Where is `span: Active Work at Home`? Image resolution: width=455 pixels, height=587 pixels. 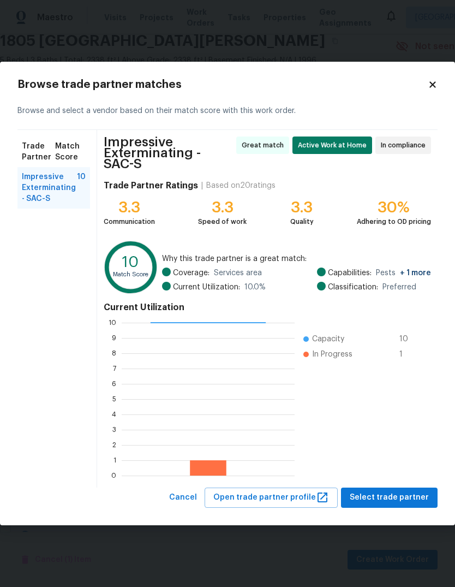 span: Active Work at Home is located at coordinates (335, 145).